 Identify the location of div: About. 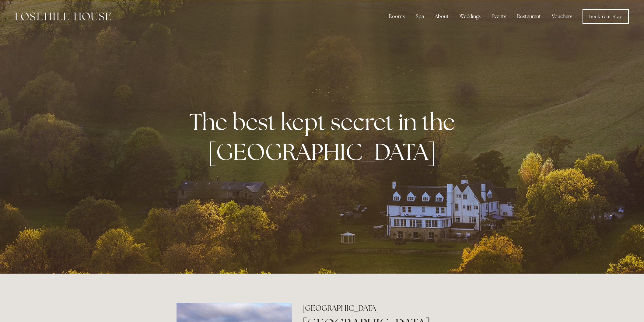
(442, 16).